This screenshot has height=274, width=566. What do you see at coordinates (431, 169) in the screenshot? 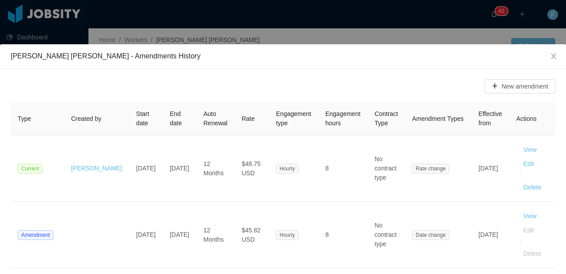
I see `span: Rate change` at bounding box center [431, 169].